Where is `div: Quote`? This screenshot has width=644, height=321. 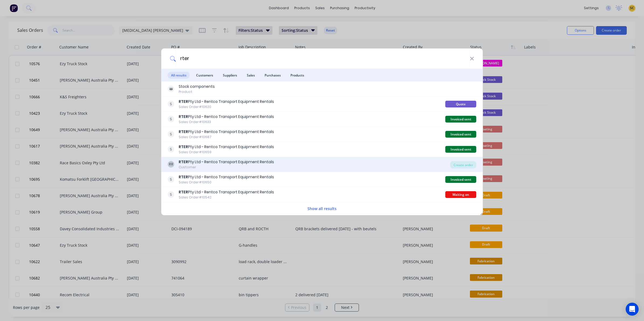 div: Quote is located at coordinates (461, 104).